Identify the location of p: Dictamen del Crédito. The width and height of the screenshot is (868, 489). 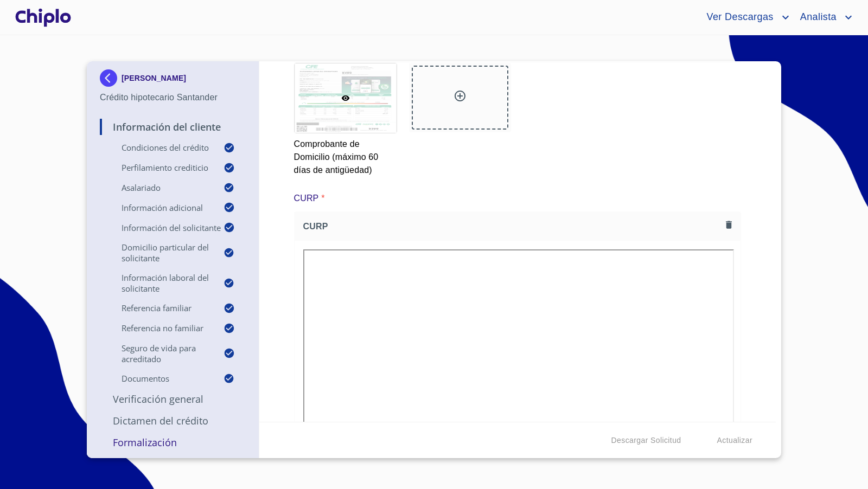
(172, 421).